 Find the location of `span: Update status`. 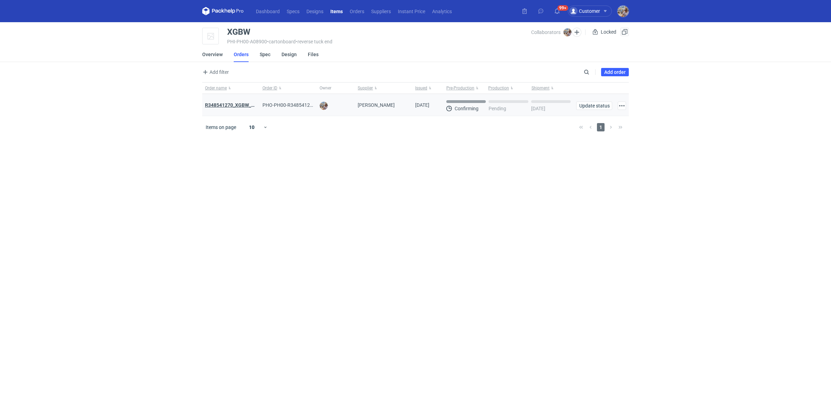

span: Update status is located at coordinates (594, 106).